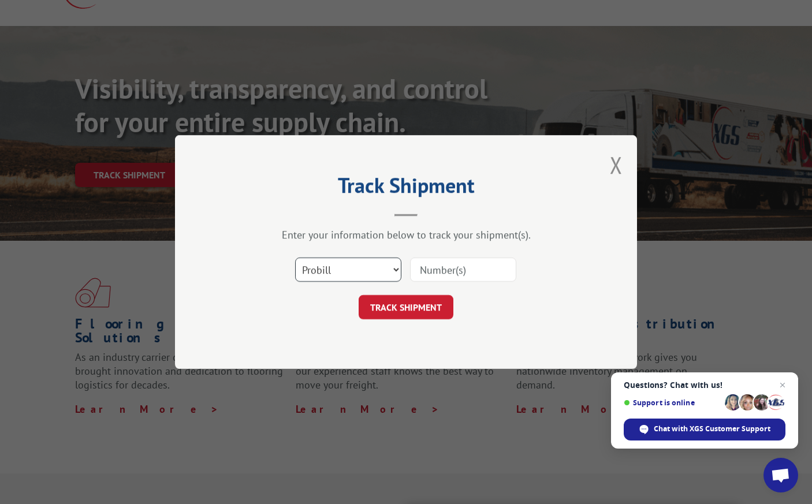 The width and height of the screenshot is (812, 504). What do you see at coordinates (617, 164) in the screenshot?
I see `button: Close modal` at bounding box center [617, 164].